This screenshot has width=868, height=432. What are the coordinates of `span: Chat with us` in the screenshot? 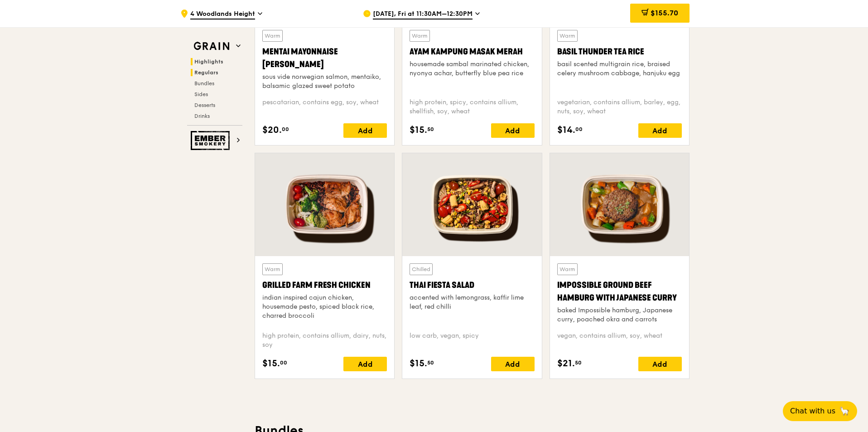 It's located at (813, 411).